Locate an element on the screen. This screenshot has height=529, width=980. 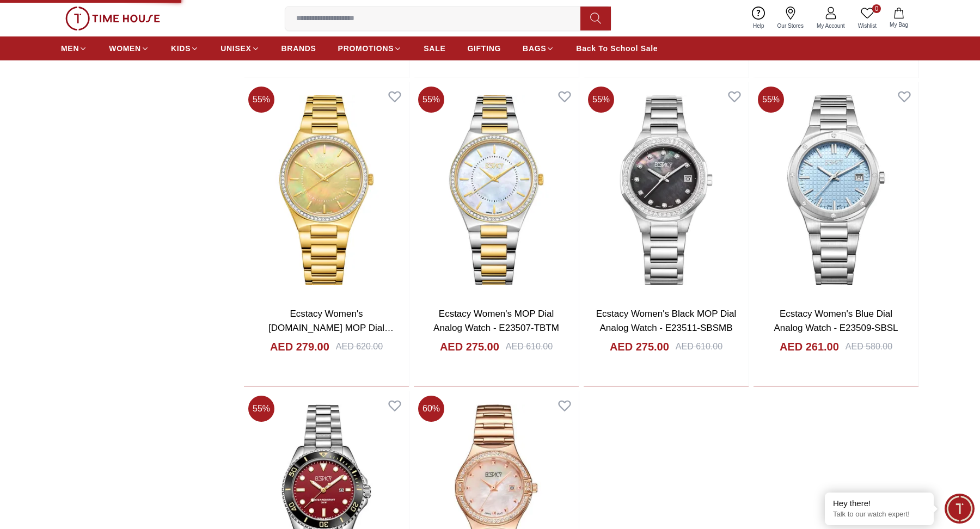
span: Help is located at coordinates (759, 26).